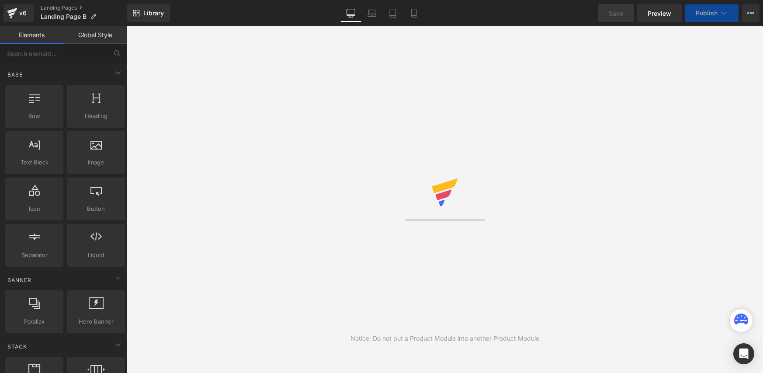 The width and height of the screenshot is (763, 373). What do you see at coordinates (351, 13) in the screenshot?
I see `a: Desktop` at bounding box center [351, 13].